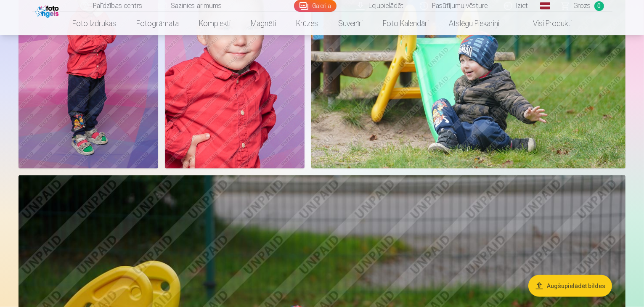  What do you see at coordinates (406, 23) in the screenshot?
I see `a: Foto kalendāri` at bounding box center [406, 23].